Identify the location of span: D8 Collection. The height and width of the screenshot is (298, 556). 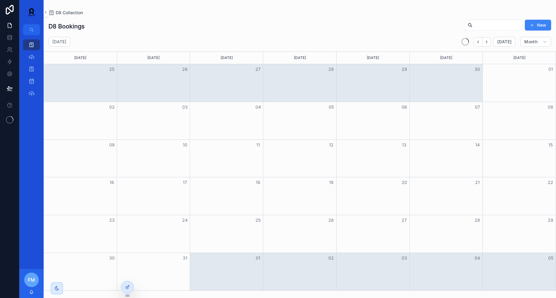
(69, 13).